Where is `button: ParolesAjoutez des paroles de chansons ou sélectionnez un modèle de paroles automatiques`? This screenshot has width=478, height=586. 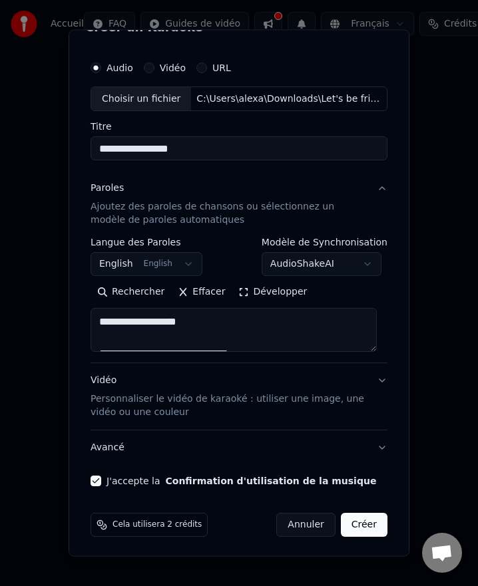
button: ParolesAjoutez des paroles de chansons ou sélectionnez un modèle de paroles automatiques is located at coordinates (239, 204).